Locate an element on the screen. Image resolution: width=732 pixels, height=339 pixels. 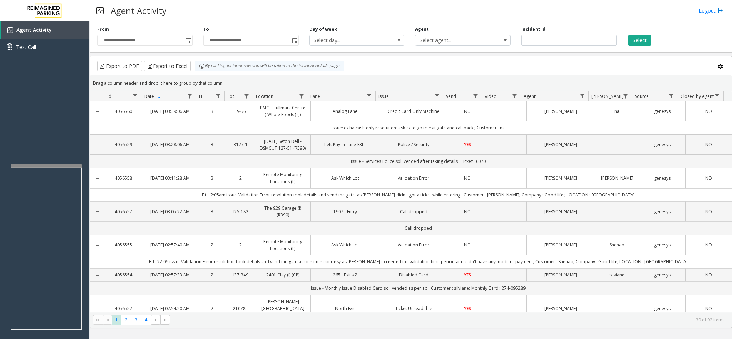
td: E.T- 22:09 issue-Validation Error resolution-took details and vend the gate as one time courtesy ... is located at coordinates (418, 262).